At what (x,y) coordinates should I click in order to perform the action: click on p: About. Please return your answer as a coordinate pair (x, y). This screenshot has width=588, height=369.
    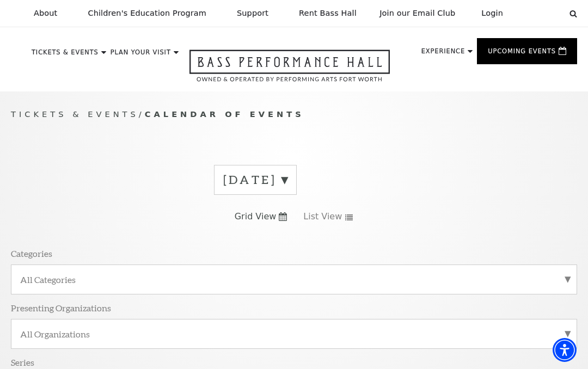
    Looking at the image, I should click on (45, 13).